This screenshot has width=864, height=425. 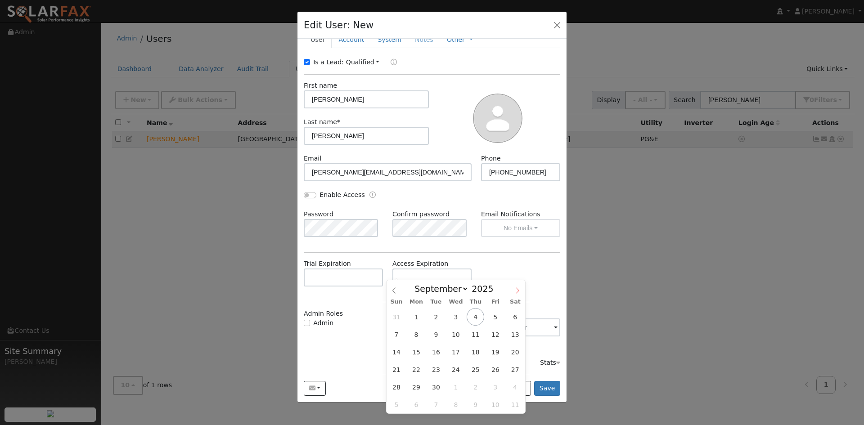 I want to click on input: Is a Lead:, so click(x=307, y=62).